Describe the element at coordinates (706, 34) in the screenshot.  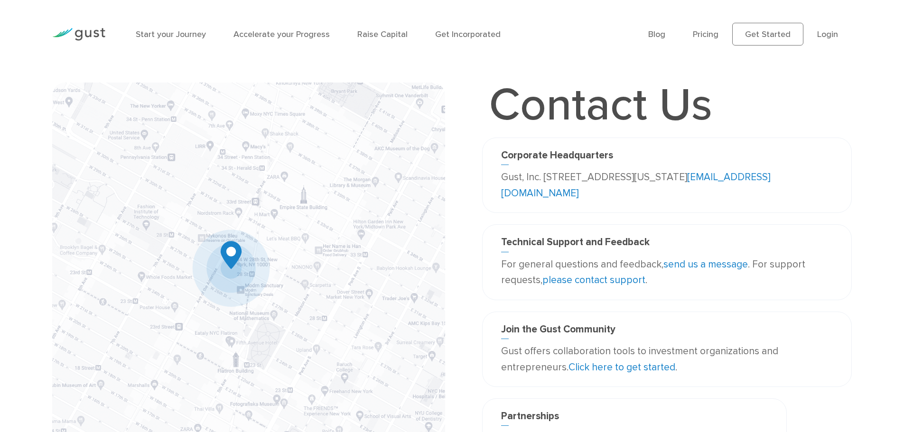
I see `a: Pricing` at that location.